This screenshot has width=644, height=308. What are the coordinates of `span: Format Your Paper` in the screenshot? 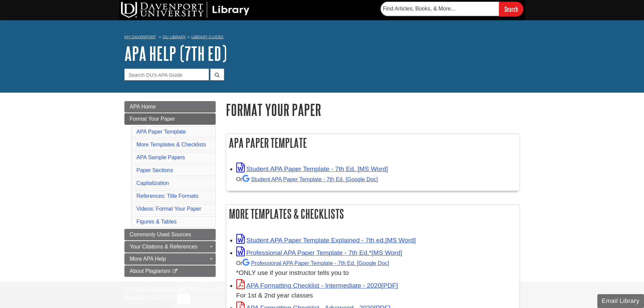 It's located at (152, 118).